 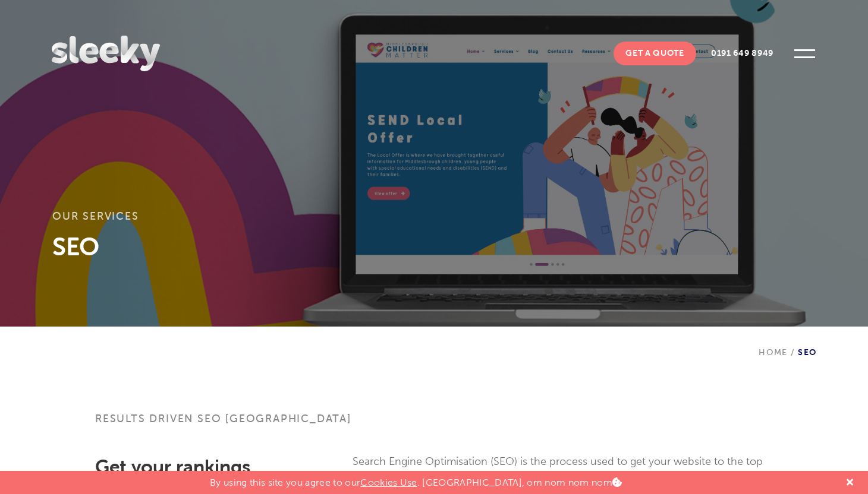 I want to click on a: Home, so click(x=773, y=352).